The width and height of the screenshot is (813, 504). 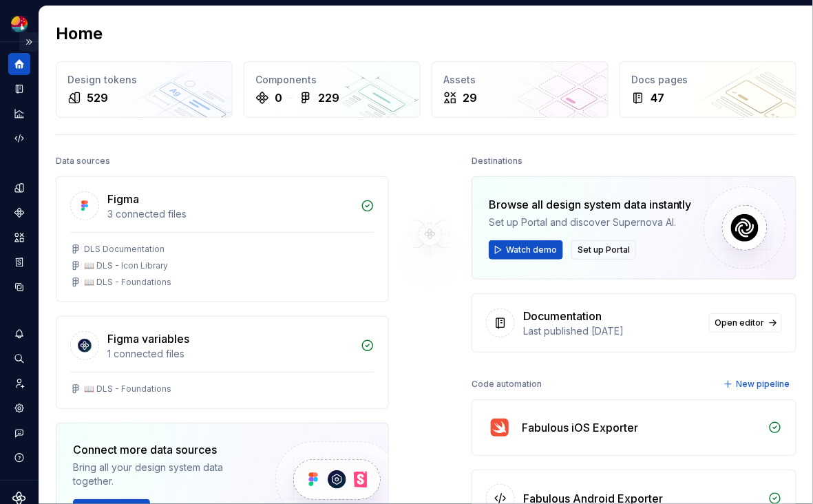 I want to click on div: Set up Portal and discover Supernova AI., so click(x=590, y=222).